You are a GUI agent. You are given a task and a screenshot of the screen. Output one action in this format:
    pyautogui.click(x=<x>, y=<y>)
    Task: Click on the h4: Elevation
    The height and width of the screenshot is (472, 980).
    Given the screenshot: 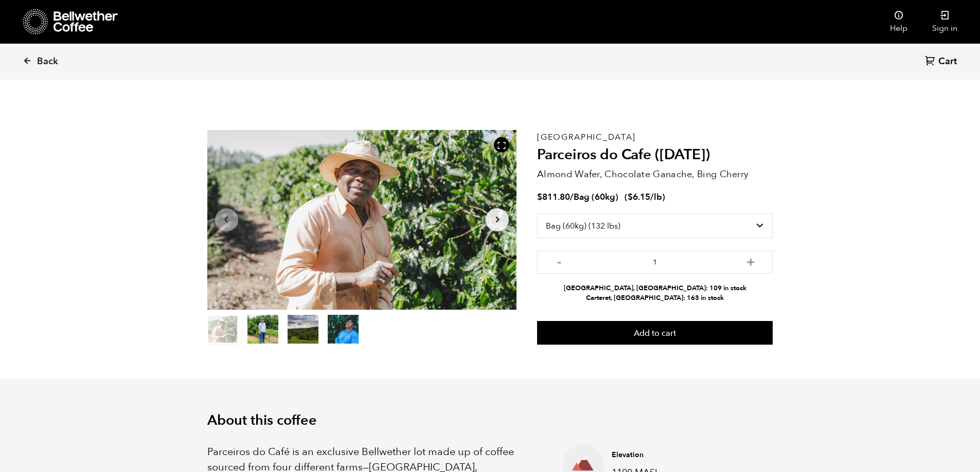 What is the action you would take?
    pyautogui.click(x=684, y=456)
    